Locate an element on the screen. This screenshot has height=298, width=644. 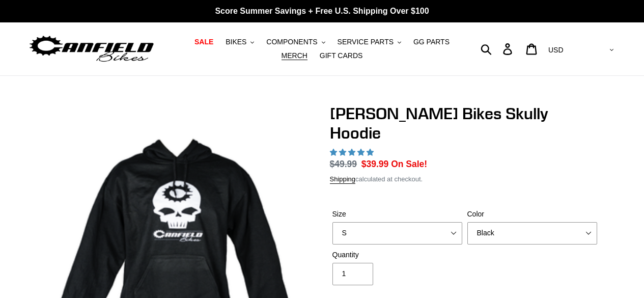
span: MERCH is located at coordinates (294, 55).